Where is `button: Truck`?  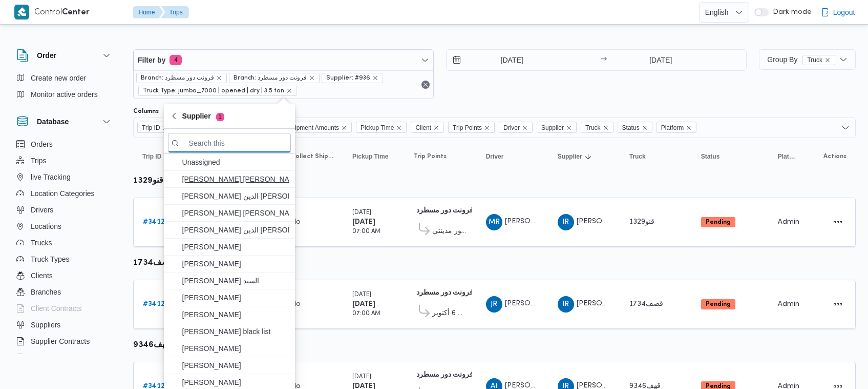
button: Truck is located at coordinates (656, 156).